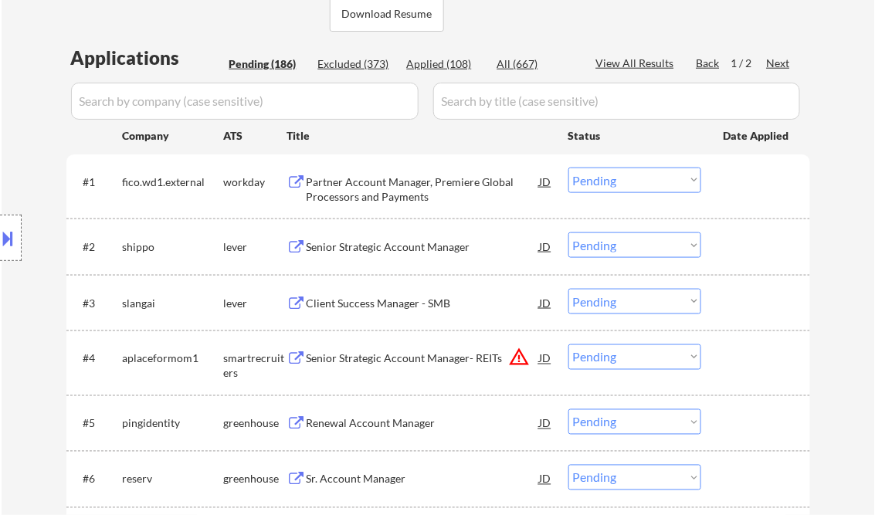 Image resolution: width=875 pixels, height=515 pixels. Describe the element at coordinates (520, 358) in the screenshot. I see `button: warning_amber` at that location.